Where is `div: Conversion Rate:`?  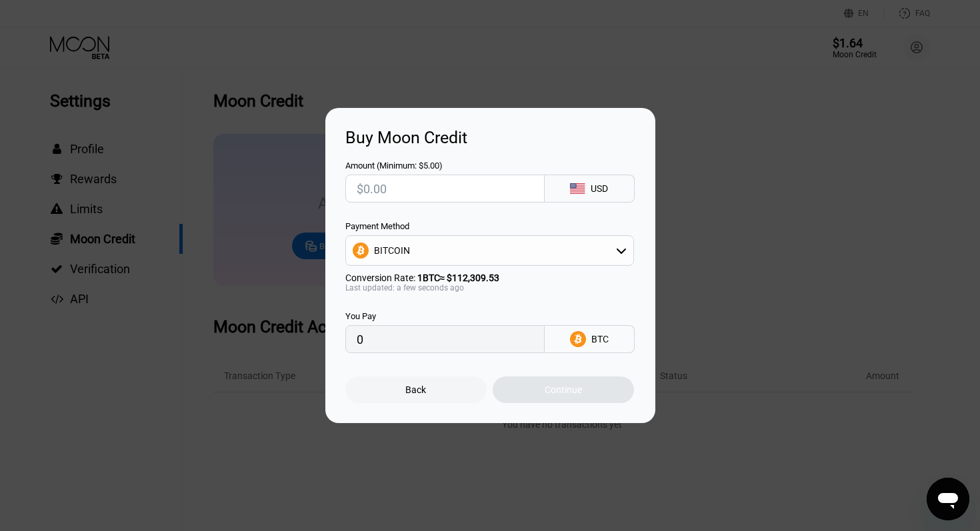 div: Conversion Rate: is located at coordinates (489, 278).